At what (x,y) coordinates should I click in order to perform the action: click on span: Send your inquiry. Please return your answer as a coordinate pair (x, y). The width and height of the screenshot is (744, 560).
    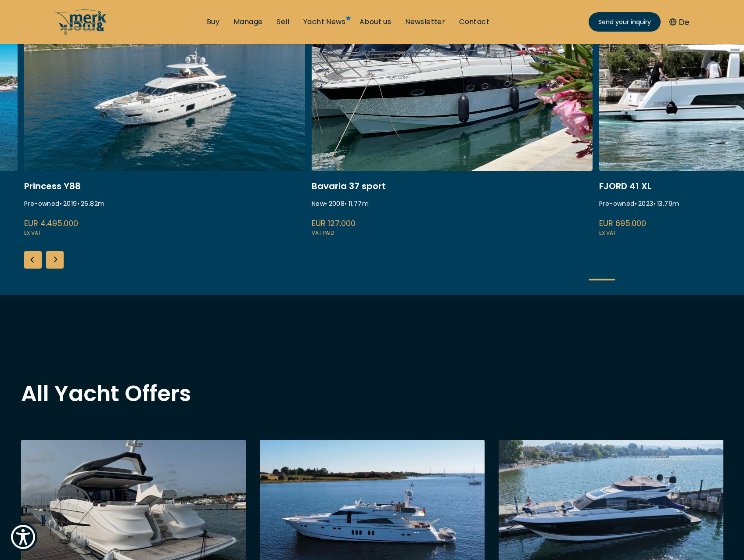
    Looking at the image, I should click on (625, 22).